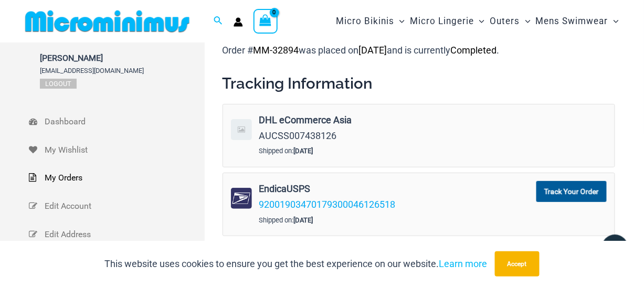 This screenshot has height=287, width=644. What do you see at coordinates (510, 21) in the screenshot?
I see `a: OutersMenu ToggleMenu Toggle` at bounding box center [510, 21].